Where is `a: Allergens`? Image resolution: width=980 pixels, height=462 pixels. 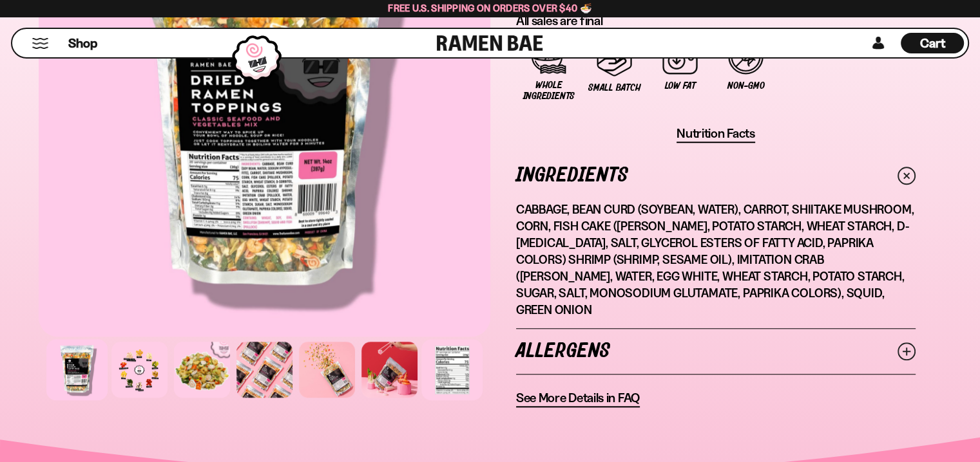 a: Allergens is located at coordinates (716, 351).